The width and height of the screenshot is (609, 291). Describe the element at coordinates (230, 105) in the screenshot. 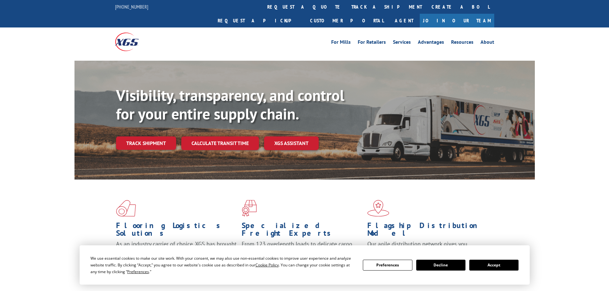

I see `b: Visibility, transparency, and control for your entire supply chain.` at that location.